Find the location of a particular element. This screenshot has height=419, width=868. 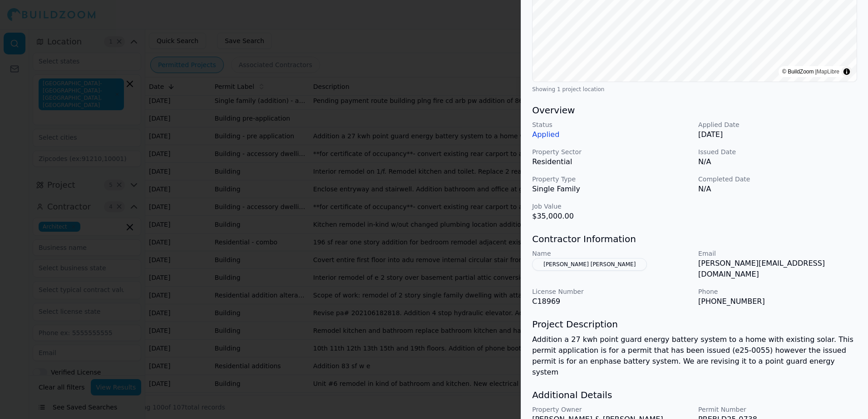

p: Status is located at coordinates (611, 125).